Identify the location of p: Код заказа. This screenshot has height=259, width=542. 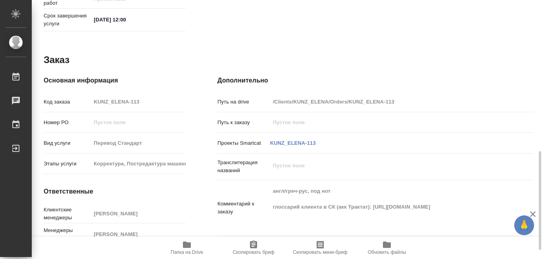
(67, 102).